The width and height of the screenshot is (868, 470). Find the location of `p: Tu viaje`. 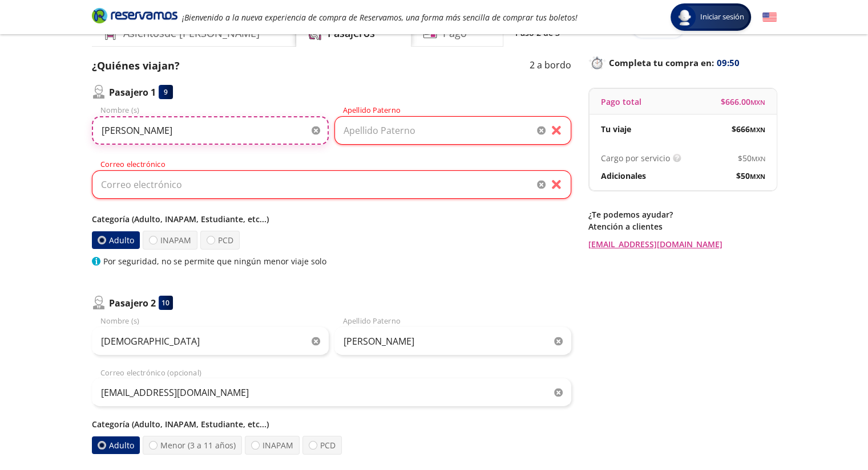

p: Tu viaje is located at coordinates (615, 129).